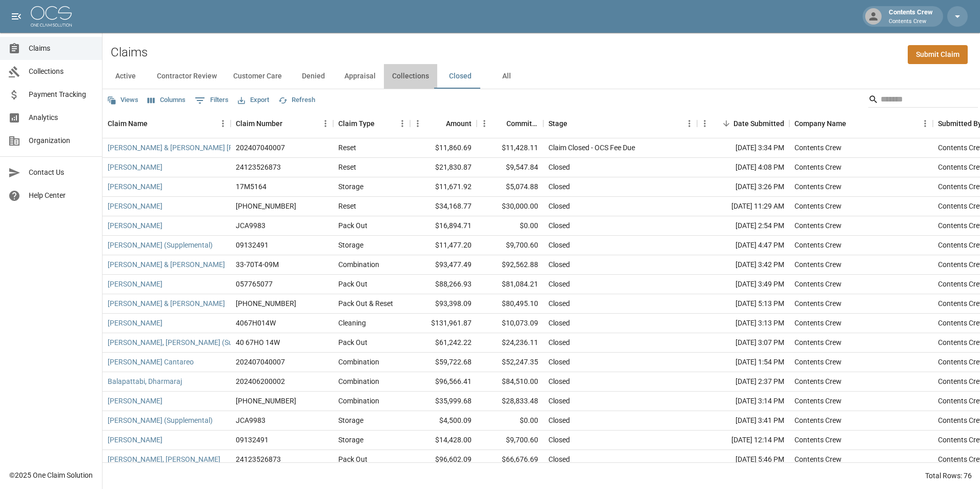  I want to click on div: dynamic tabs, so click(541, 76).